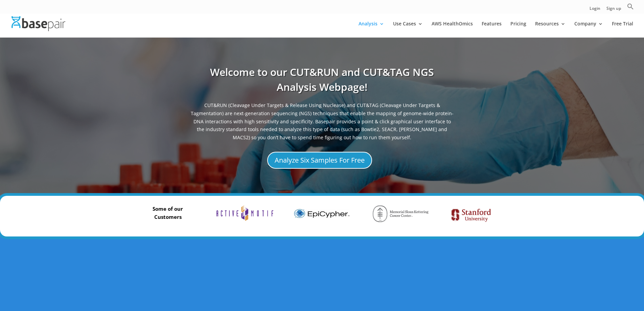 This screenshot has width=644, height=311. What do you see at coordinates (401, 213) in the screenshot?
I see `img: Memorial Sloan-Kettering Cancer Institute` at bounding box center [401, 213].